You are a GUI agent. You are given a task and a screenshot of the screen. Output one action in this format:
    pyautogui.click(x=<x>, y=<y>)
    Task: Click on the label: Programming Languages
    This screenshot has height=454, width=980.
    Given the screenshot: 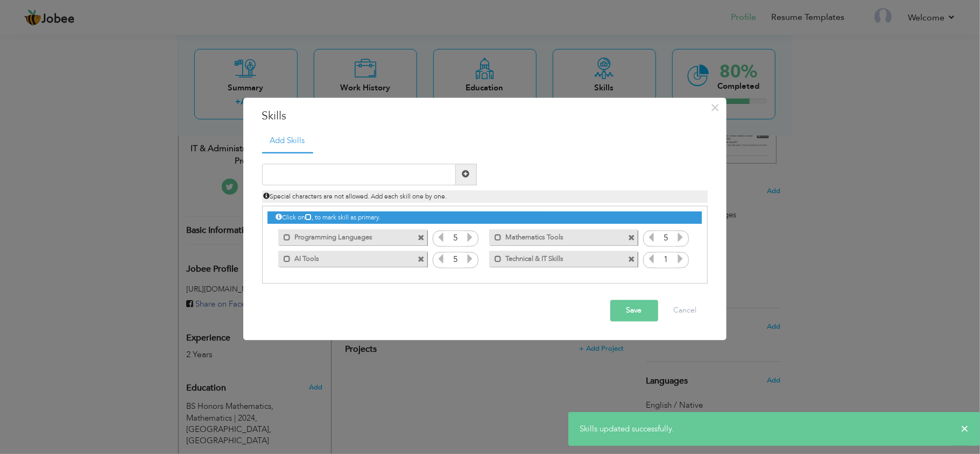 What is the action you would take?
    pyautogui.click(x=345, y=236)
    